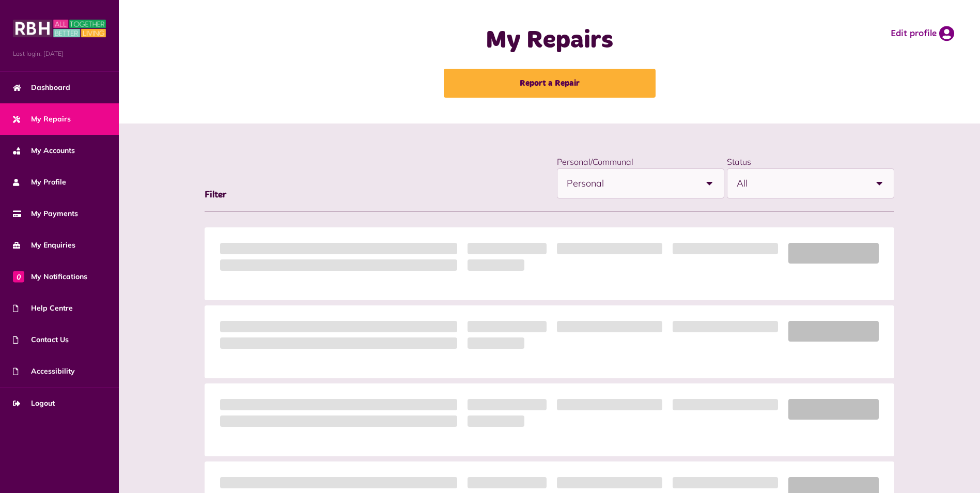  What do you see at coordinates (550, 41) in the screenshot?
I see `h1: My Repairs` at bounding box center [550, 41].